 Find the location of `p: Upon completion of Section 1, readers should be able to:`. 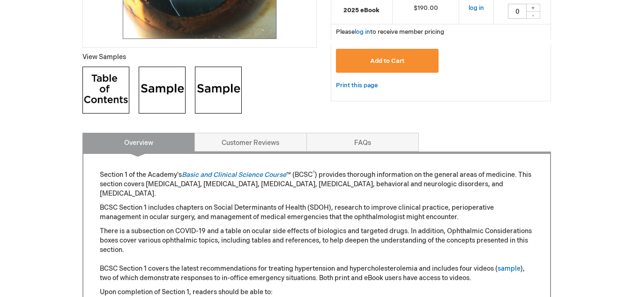

p: Upon completion of Section 1, readers should be able to: is located at coordinates (317, 292).